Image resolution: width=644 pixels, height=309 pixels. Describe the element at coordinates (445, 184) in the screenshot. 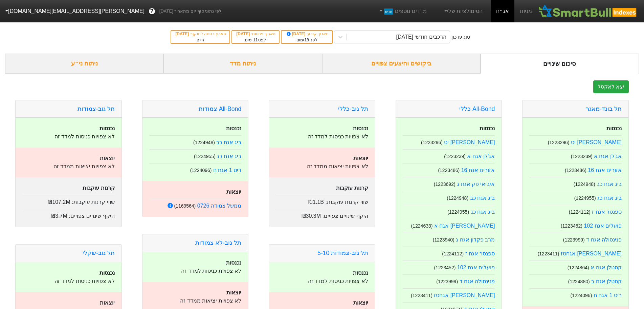

I see `small: ( 1223692 )` at that location.